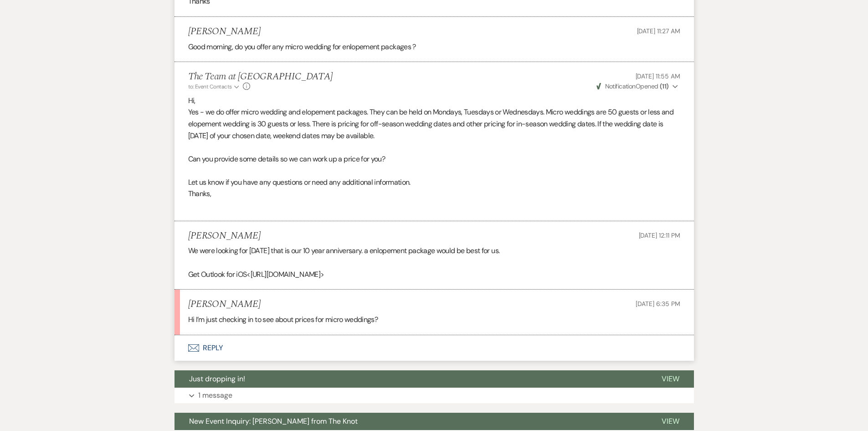 The height and width of the screenshot is (431, 868). I want to click on p: Good morning, do you offer any micro wedding for enlopement packages ?, so click(434, 47).